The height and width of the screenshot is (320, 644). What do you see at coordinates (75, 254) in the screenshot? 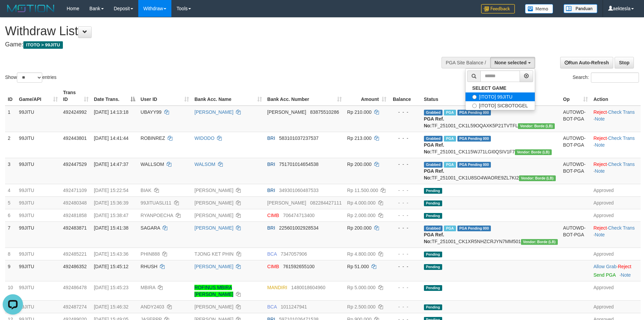
I see `span: 492485221` at bounding box center [75, 254].